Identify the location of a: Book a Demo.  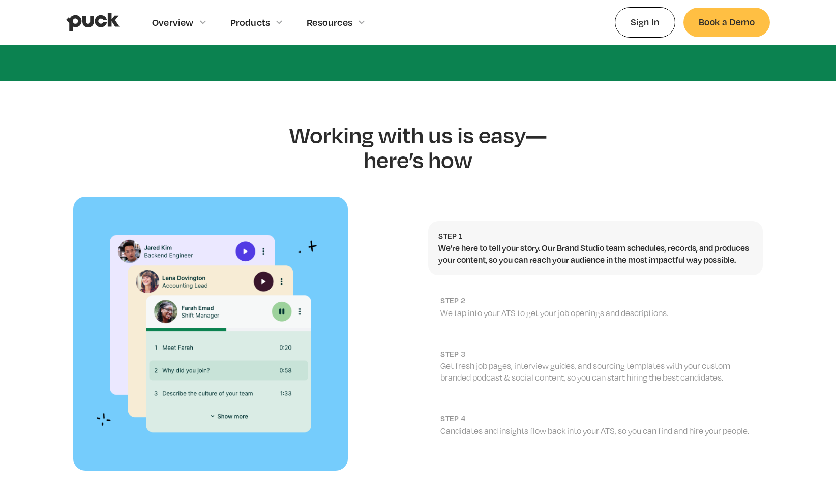
(727, 22).